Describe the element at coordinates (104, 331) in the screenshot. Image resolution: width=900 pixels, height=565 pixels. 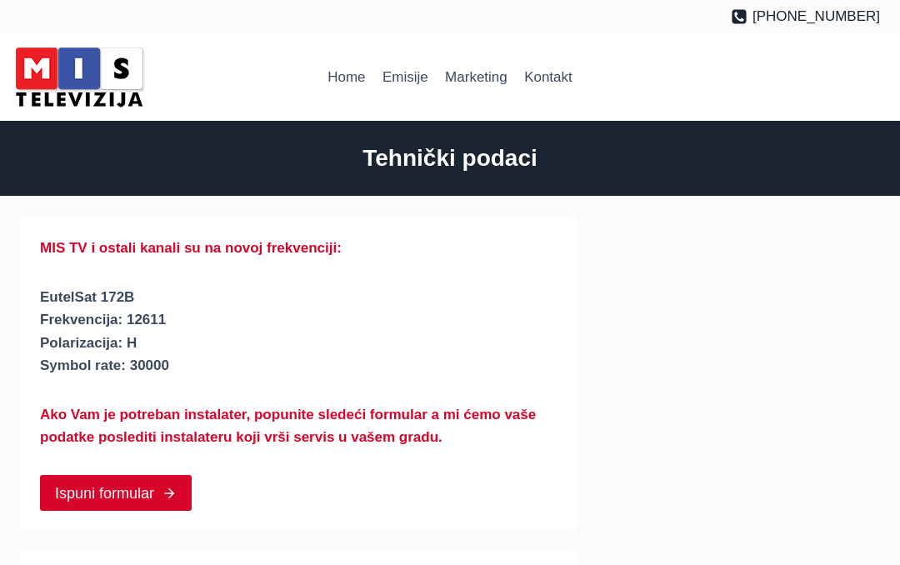
I see `strong: EutelSat 172B Frekvencija: 12611 Polarizacija: H Symbol rate: 30000` at that location.